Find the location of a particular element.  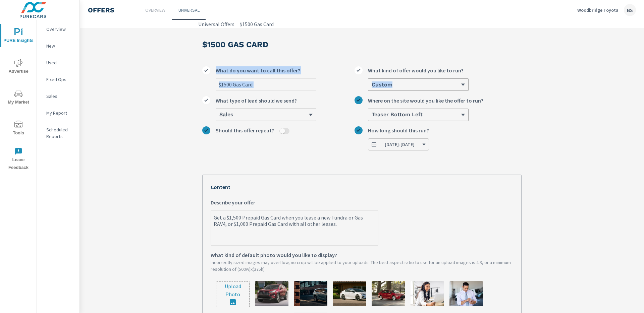

h6: Teaser Bottom Left is located at coordinates (397, 115).